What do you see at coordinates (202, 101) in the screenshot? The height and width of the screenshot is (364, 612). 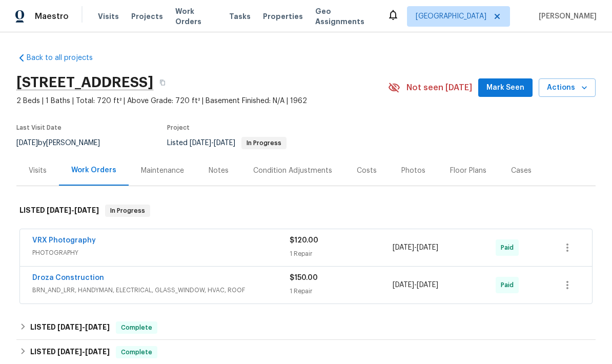 I see `span: 2 Beds | 1 Baths | Total: 720 ft² | Above Grade: 720 ft² | Basement Finished: N/A | 1962` at bounding box center [202, 101].